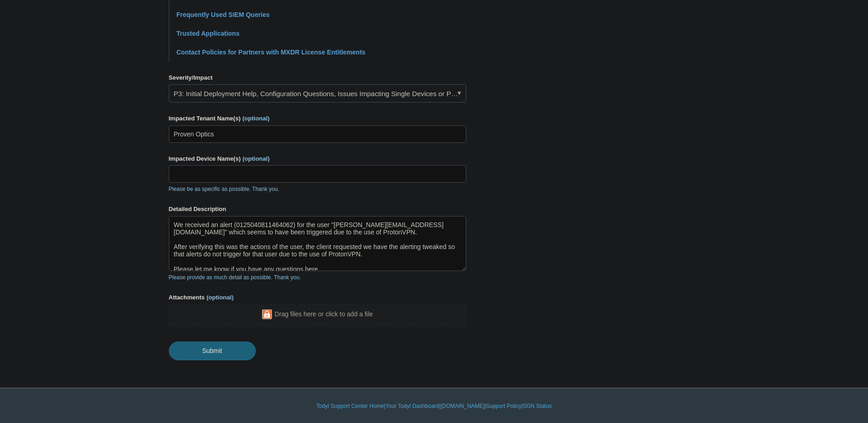  I want to click on label: Impacted Device Name(s), so click(317, 159).